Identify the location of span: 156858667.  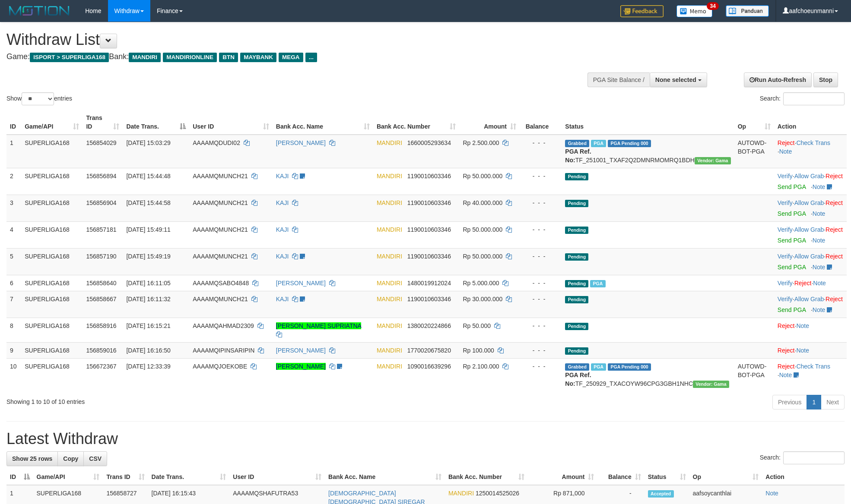
(101, 299).